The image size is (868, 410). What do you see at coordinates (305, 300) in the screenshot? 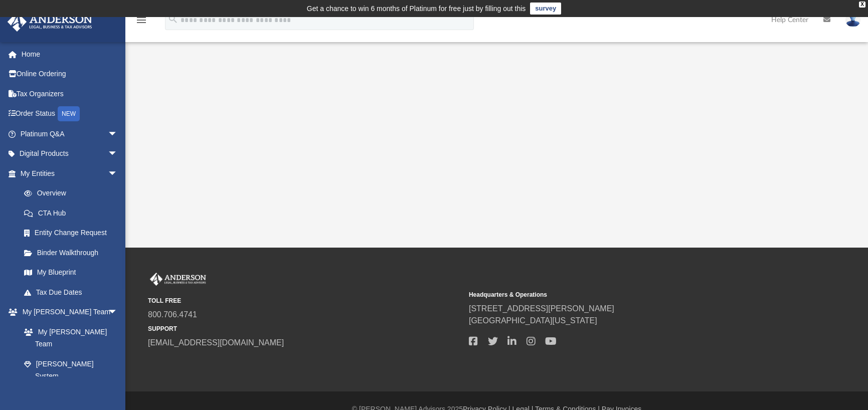
I see `small: TOLL FREE` at bounding box center [305, 300].